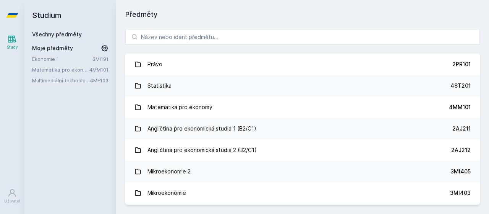  Describe the element at coordinates (461, 150) in the screenshot. I see `div: 2AJ212` at that location.